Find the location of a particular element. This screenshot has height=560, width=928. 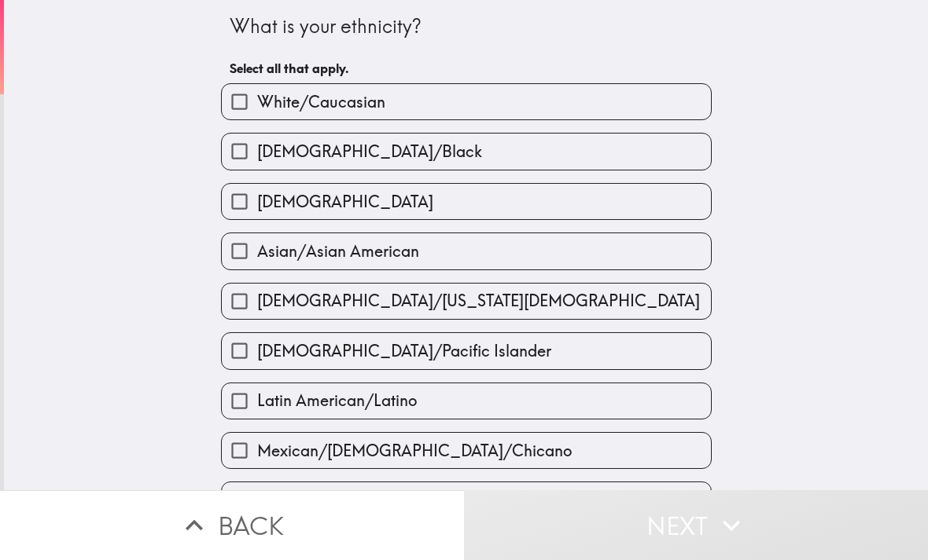

span: Asian/Asian American is located at coordinates (338, 252).